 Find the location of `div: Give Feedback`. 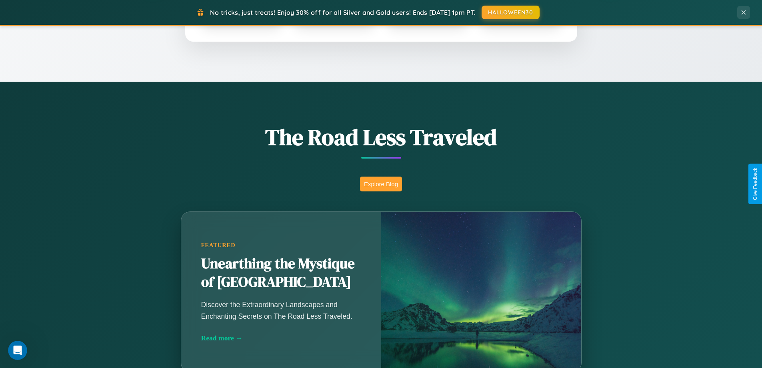

div: Give Feedback is located at coordinates (756, 184).